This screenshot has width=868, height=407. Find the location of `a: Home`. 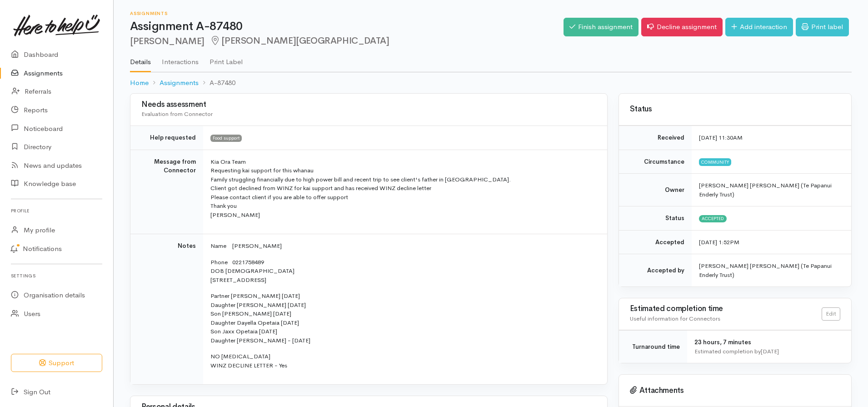

a: Home is located at coordinates (139, 83).